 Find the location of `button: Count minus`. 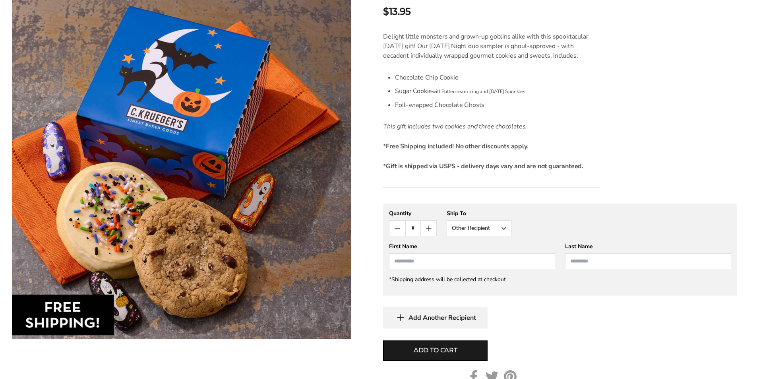

button: Count minus is located at coordinates (397, 228).